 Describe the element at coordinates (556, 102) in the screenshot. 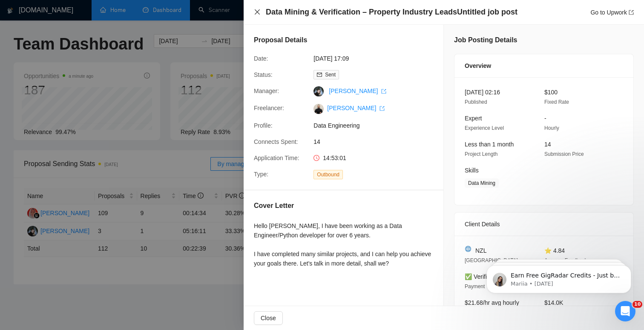

I see `span: Fixed Rate` at that location.